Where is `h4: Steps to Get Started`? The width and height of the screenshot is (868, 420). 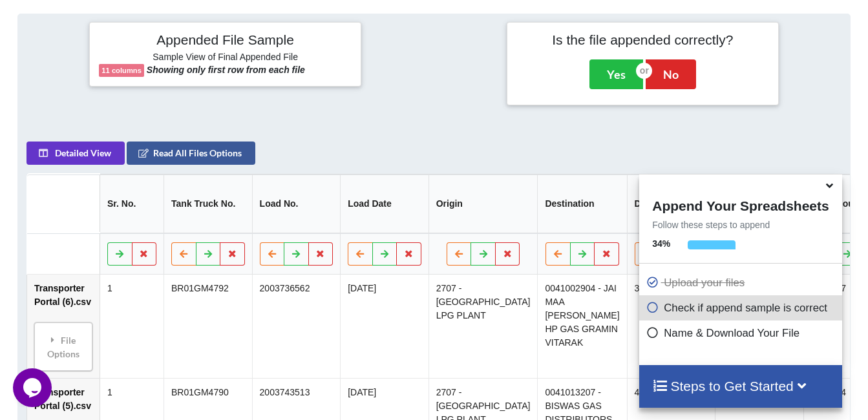 h4: Steps to Get Started is located at coordinates (740, 385).